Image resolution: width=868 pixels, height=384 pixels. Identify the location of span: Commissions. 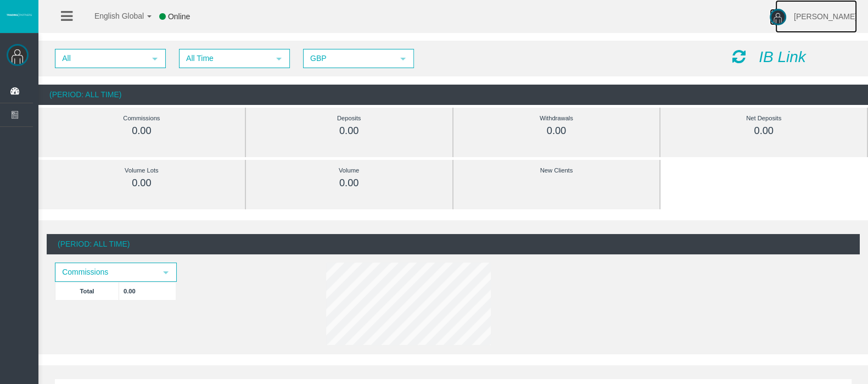
(106, 272).